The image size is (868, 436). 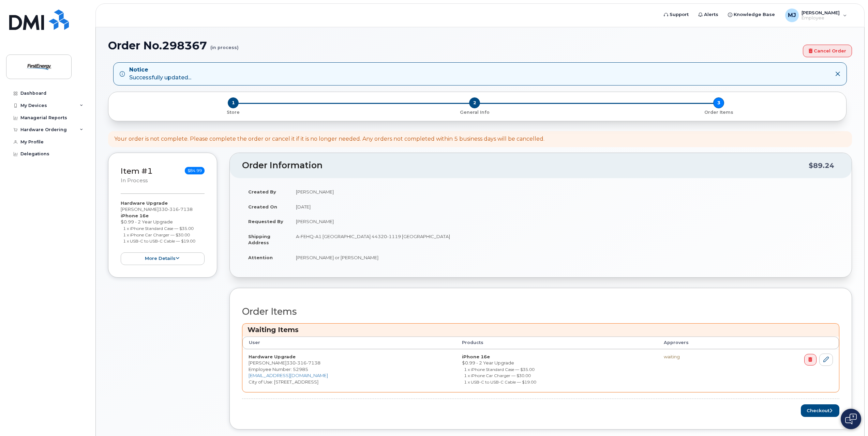 What do you see at coordinates (525, 166) in the screenshot?
I see `h2: Order Information` at bounding box center [525, 166].